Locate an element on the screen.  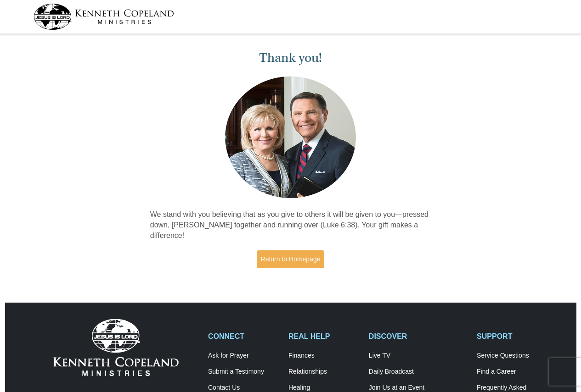
a: Contact Us is located at coordinates (244, 388).